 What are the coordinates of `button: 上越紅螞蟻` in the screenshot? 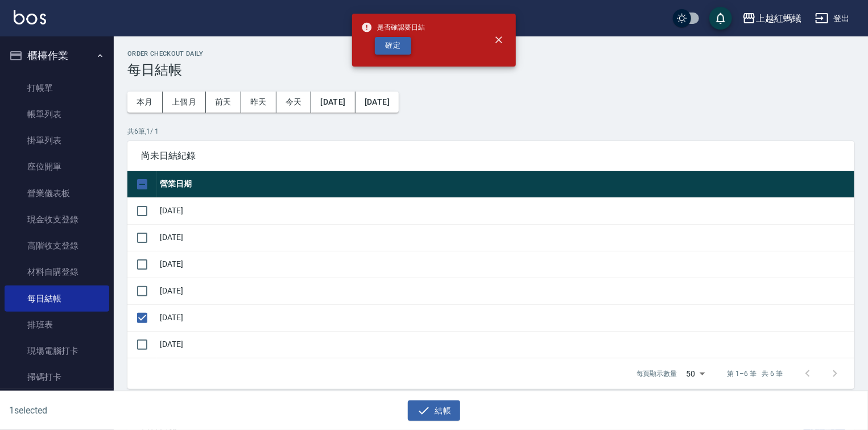 It's located at (772, 18).